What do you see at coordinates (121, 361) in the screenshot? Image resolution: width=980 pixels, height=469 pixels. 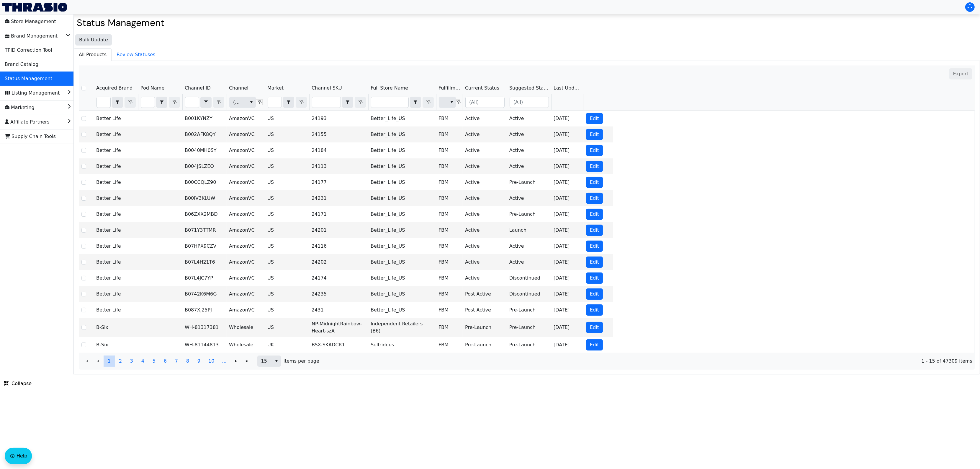 I see `span: 2` at bounding box center [121, 361].